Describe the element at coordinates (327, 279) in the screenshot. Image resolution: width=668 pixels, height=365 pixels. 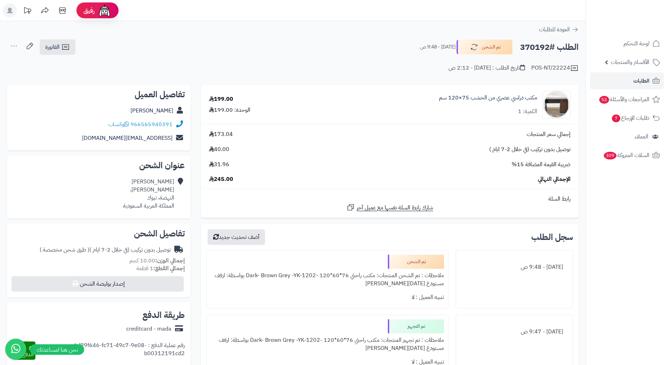
I see `div: ملاحظات : تم الشحن المنتجات: مكتب راحتي 76*60*120 -Dark- Brown Grey -YK-1202 بواسطة: ارفف مستودع ...` at that location.